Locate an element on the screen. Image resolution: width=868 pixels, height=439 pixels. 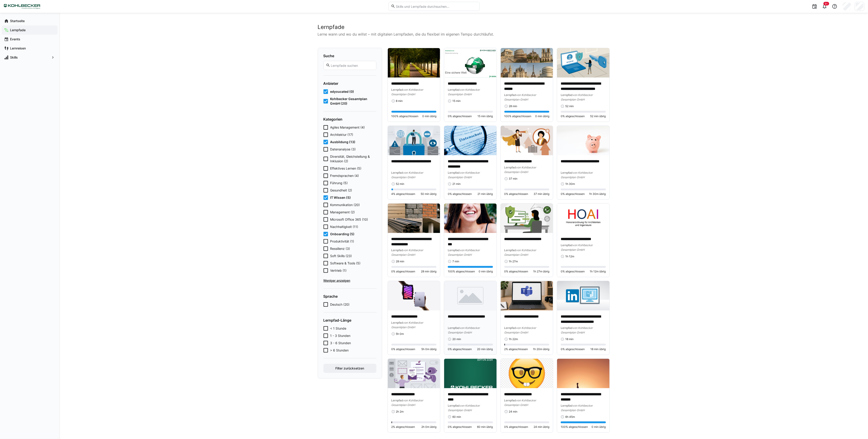
span: 1h 12m übrig is located at coordinates (598, 272).